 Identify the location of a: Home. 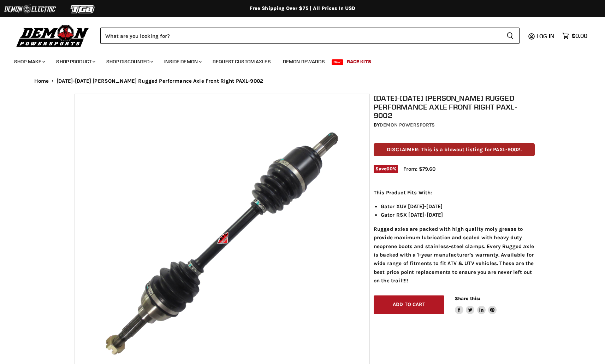
(42, 81).